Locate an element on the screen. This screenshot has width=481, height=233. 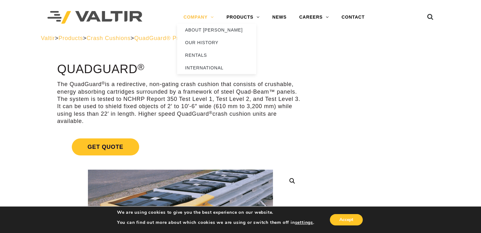
p: The QuadGuard is a redirective, non-gating crash cushion that consists of crushable, energy absor... is located at coordinates (180, 103).